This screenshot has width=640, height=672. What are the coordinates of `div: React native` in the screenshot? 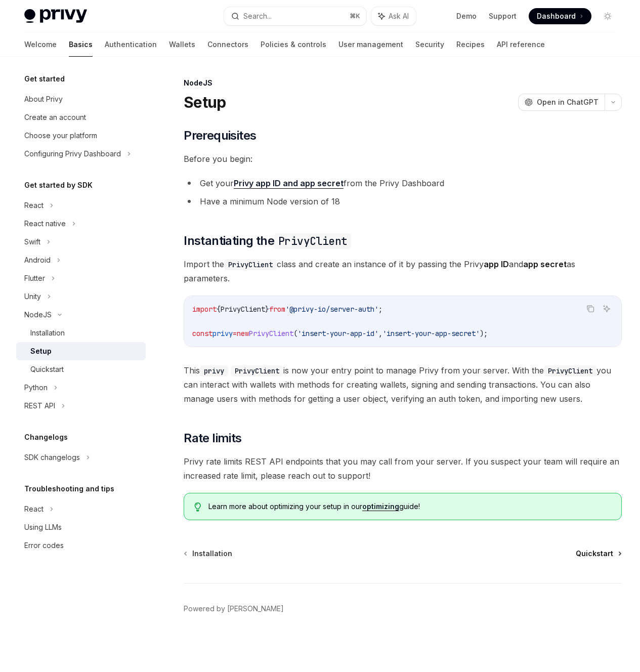 It's located at (45, 224).